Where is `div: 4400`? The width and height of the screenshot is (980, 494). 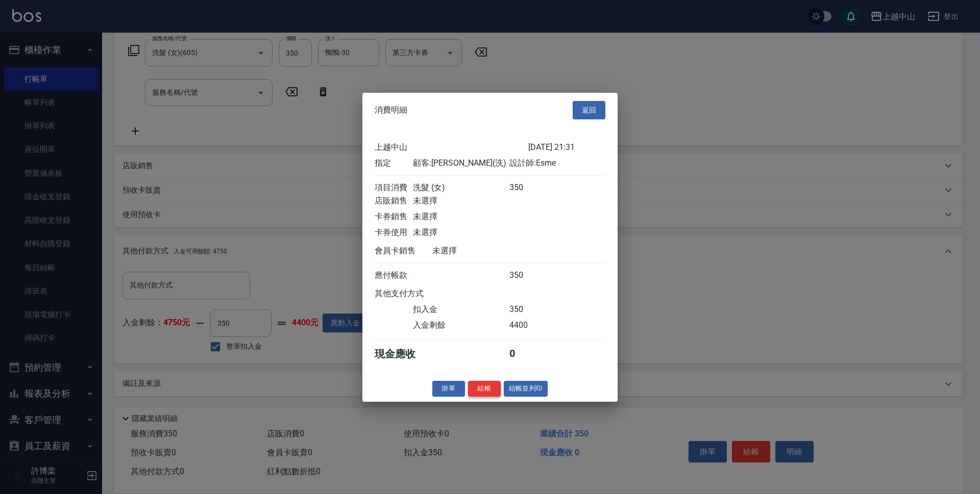 div: 4400 is located at coordinates (528, 325).